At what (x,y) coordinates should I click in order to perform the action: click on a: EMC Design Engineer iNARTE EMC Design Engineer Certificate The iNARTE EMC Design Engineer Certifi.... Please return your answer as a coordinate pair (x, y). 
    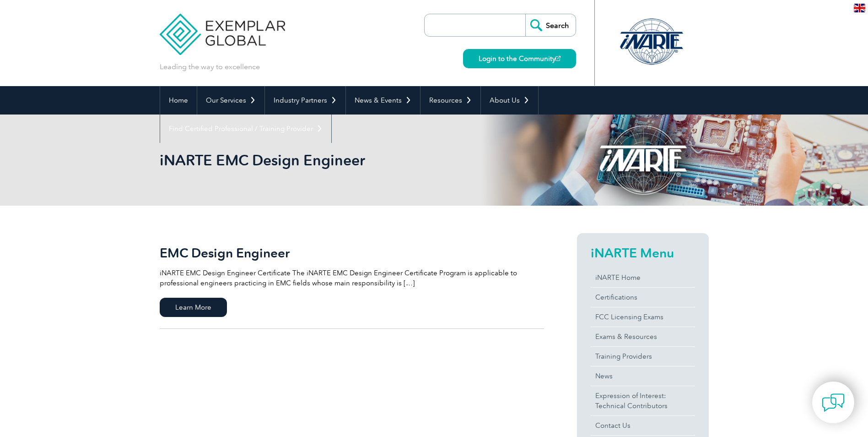
    Looking at the image, I should click on (352, 280).